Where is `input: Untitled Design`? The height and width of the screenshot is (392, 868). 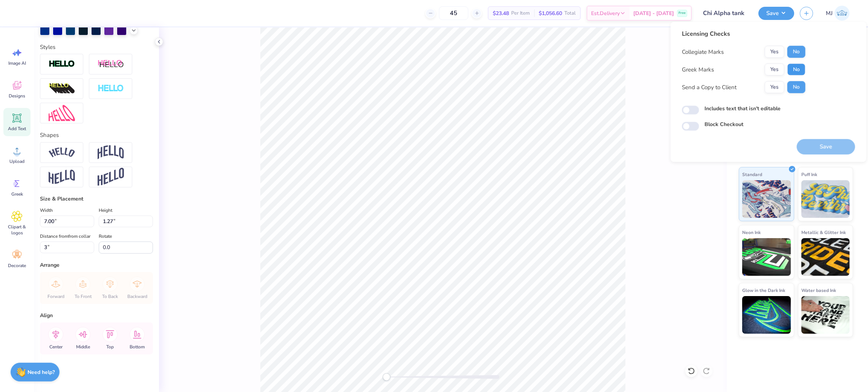
input: Untitled Design is located at coordinates (725, 13).